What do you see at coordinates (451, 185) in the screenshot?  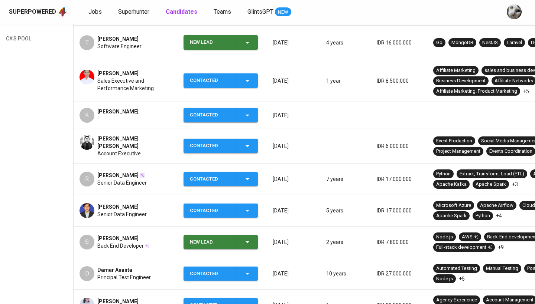 I see `div: Apache Kafka` at bounding box center [451, 185].